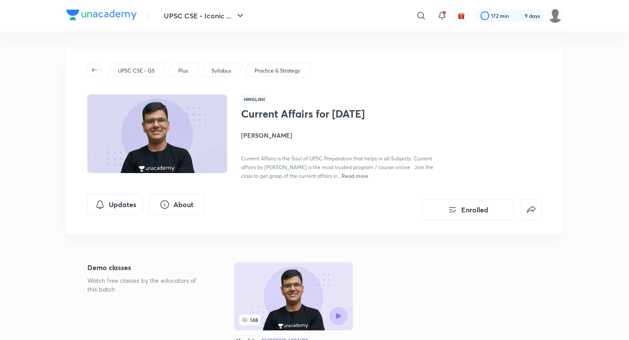  Describe the element at coordinates (468, 210) in the screenshot. I see `button: Enrolled` at that location.